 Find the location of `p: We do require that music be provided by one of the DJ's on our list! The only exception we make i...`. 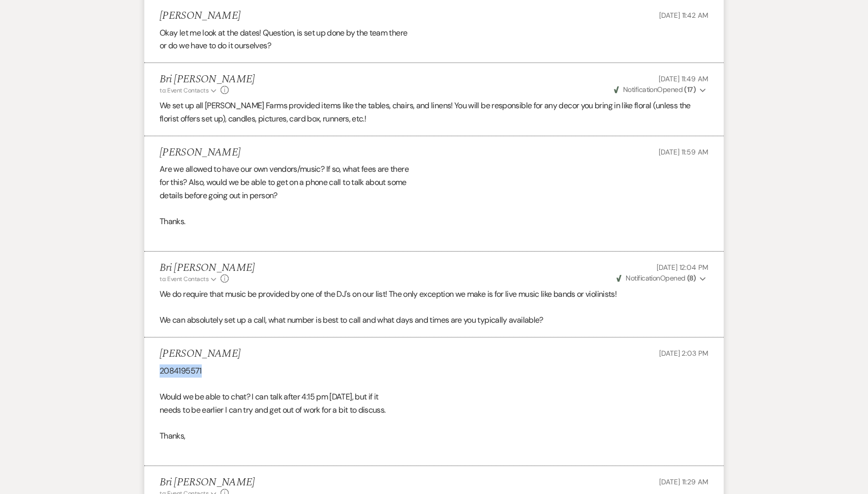

p: We do require that music be provided by one of the DJ's on our list! The only exception we make i... is located at coordinates (434, 295).